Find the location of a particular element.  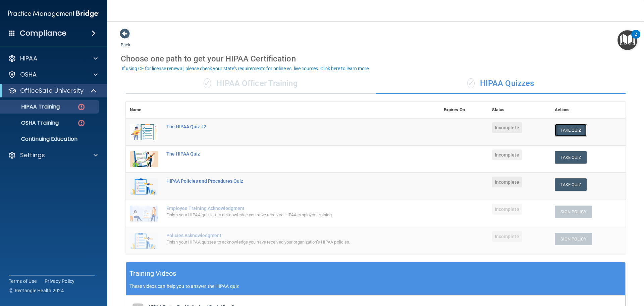

div: If using CE for license renewal, please check your state's requirements for online vs. live cours... is located at coordinates (246, 68).